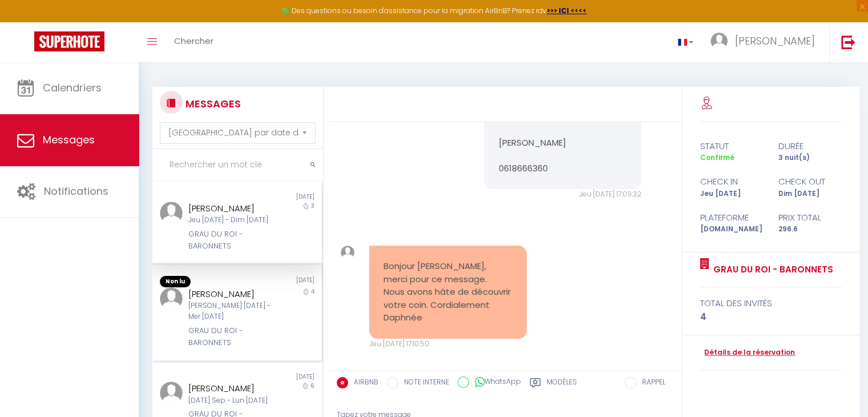  What do you see at coordinates (68, 139) in the screenshot?
I see `span: Messages` at bounding box center [68, 139].